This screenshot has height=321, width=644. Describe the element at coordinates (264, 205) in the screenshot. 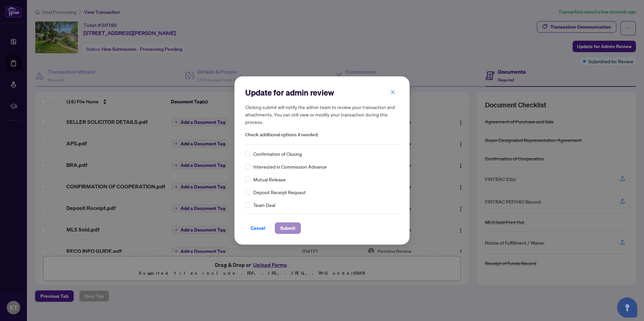

I see `span: Team Deal` at that location.